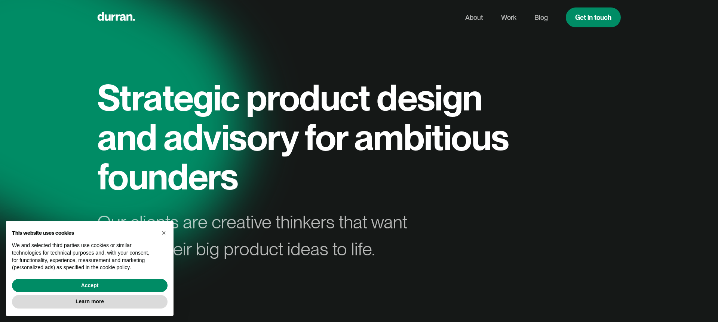 The image size is (718, 322). Describe the element at coordinates (84, 233) in the screenshot. I see `h2: This website uses cookies` at that location.